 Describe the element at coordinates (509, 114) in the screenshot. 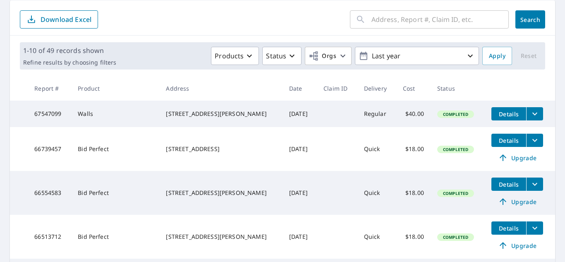

I see `button: detailsBtn-67547099` at that location.